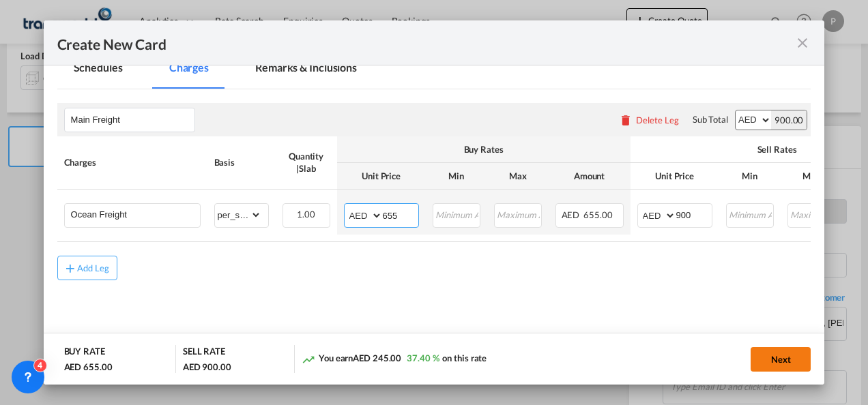 The height and width of the screenshot is (405, 868). I want to click on div: SELL RATE, so click(204, 352).